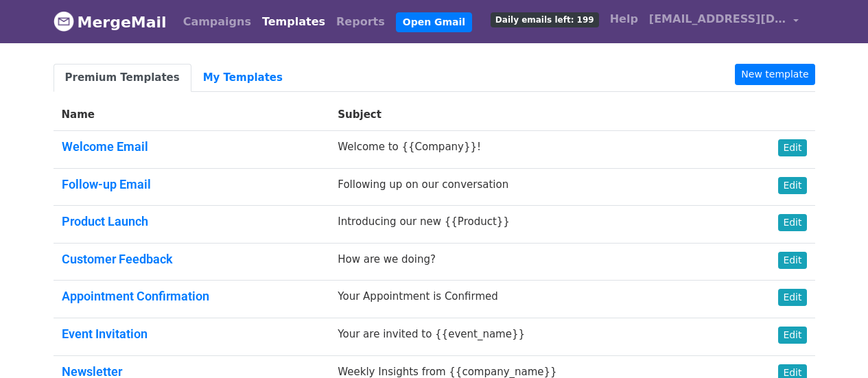  What do you see at coordinates (122, 77) in the screenshot?
I see `a: Premium Templates` at bounding box center [122, 77].